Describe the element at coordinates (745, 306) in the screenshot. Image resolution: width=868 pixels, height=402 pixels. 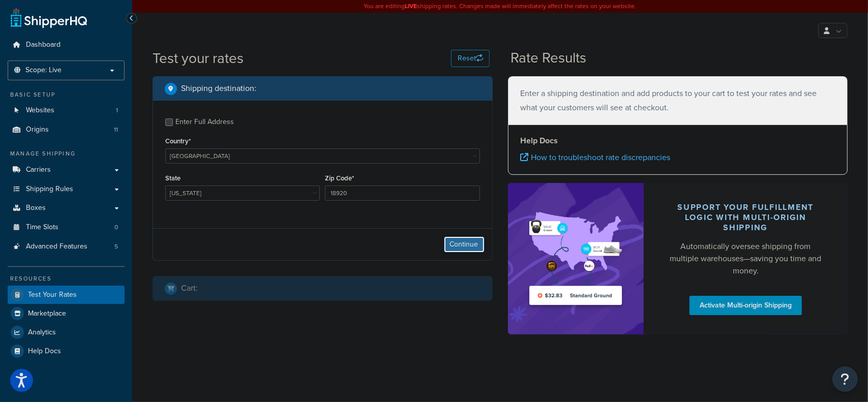
I see `a: Activate Multi-origin Shipping` at that location.